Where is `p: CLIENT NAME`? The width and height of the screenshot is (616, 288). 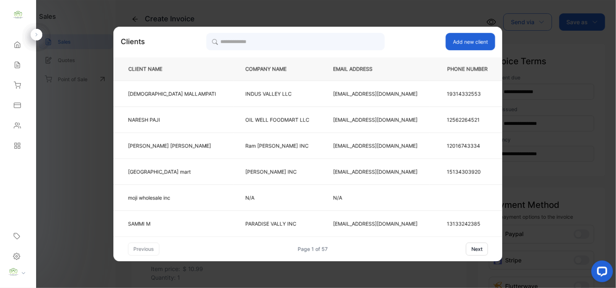 p: CLIENT NAME is located at coordinates (174, 69).